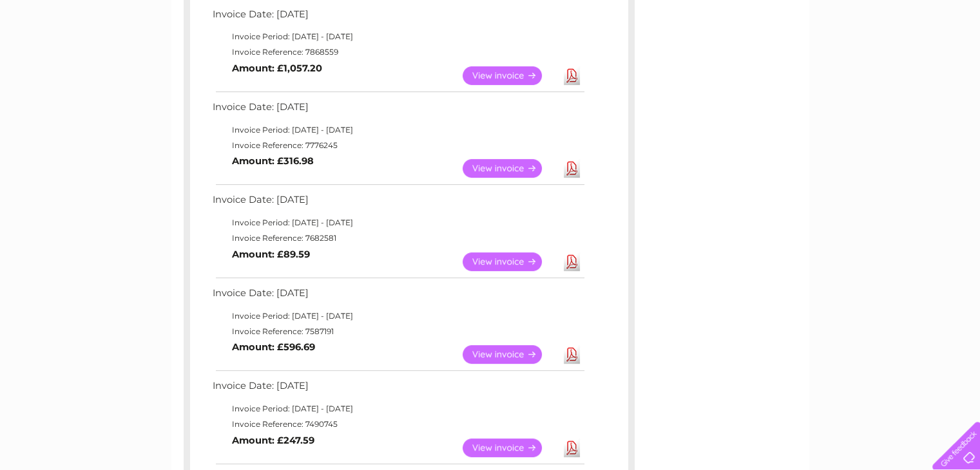 The image size is (980, 470). I want to click on b: Amount: £247.59, so click(273, 440).